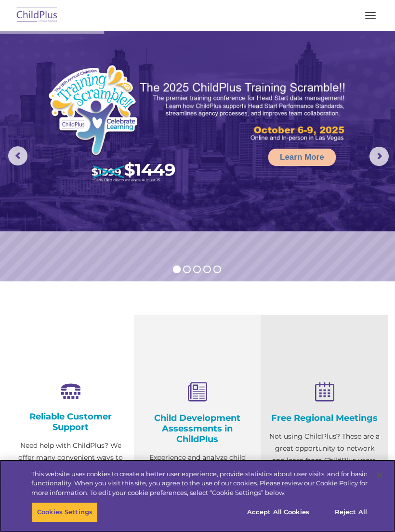  Describe the element at coordinates (278, 512) in the screenshot. I see `button: Accept All Cookies` at that location.